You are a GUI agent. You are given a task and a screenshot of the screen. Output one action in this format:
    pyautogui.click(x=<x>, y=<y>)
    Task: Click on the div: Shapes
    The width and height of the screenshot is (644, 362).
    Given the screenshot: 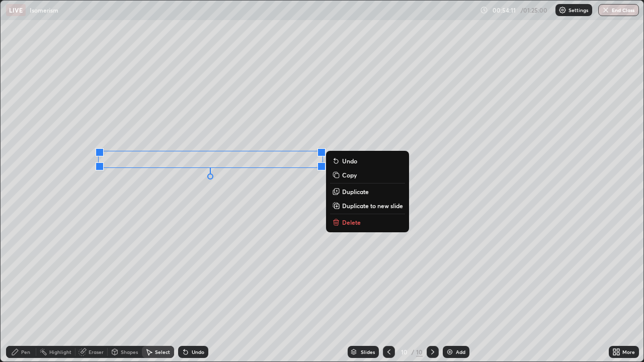 What is the action you would take?
    pyautogui.click(x=129, y=352)
    